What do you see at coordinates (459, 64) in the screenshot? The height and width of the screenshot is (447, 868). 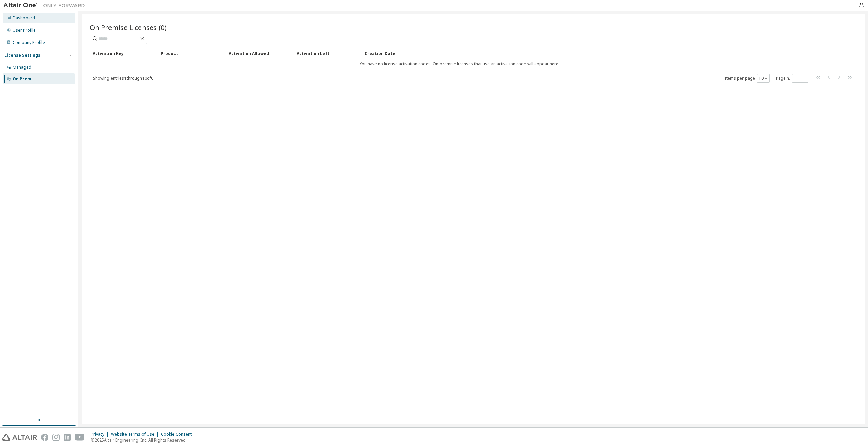 I see `td: You have no license activation codes. On-premise licenses that use an activation code will appear...` at bounding box center [459, 64].